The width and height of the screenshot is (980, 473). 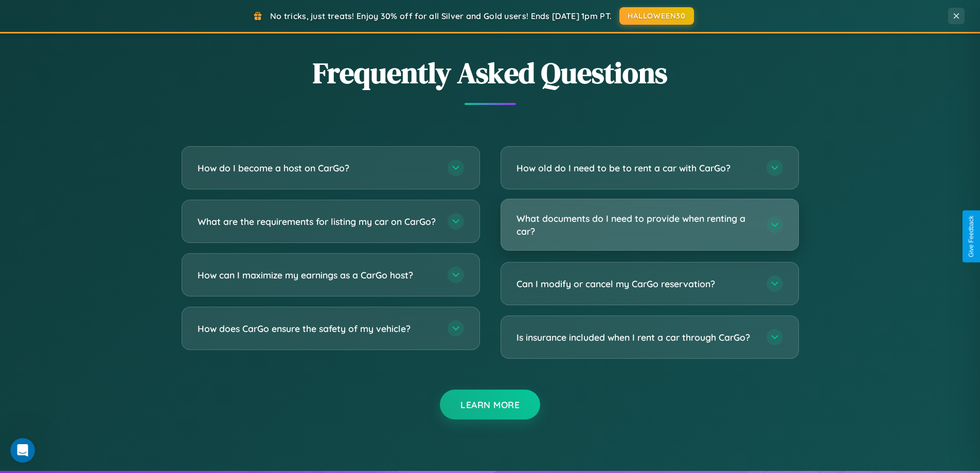 What do you see at coordinates (490, 405) in the screenshot?
I see `button: Learn More` at bounding box center [490, 405].